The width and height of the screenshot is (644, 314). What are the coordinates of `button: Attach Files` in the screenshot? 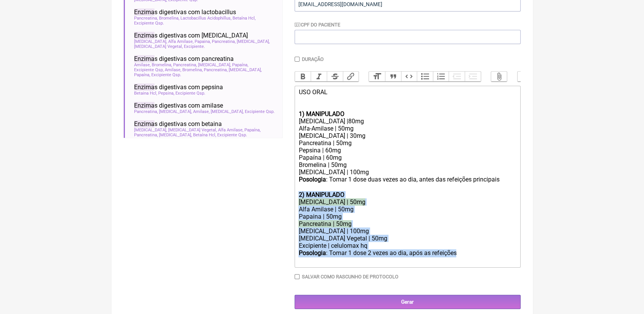 It's located at (499, 76).